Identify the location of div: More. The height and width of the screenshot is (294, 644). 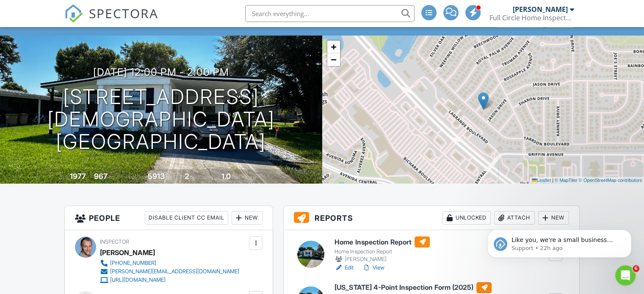
(560, 21).